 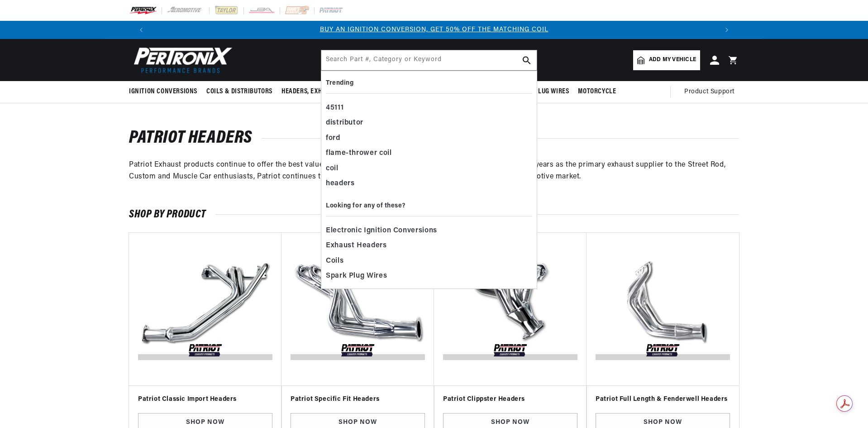 What do you see at coordinates (429, 184) in the screenshot?
I see `div: headers` at bounding box center [429, 184].